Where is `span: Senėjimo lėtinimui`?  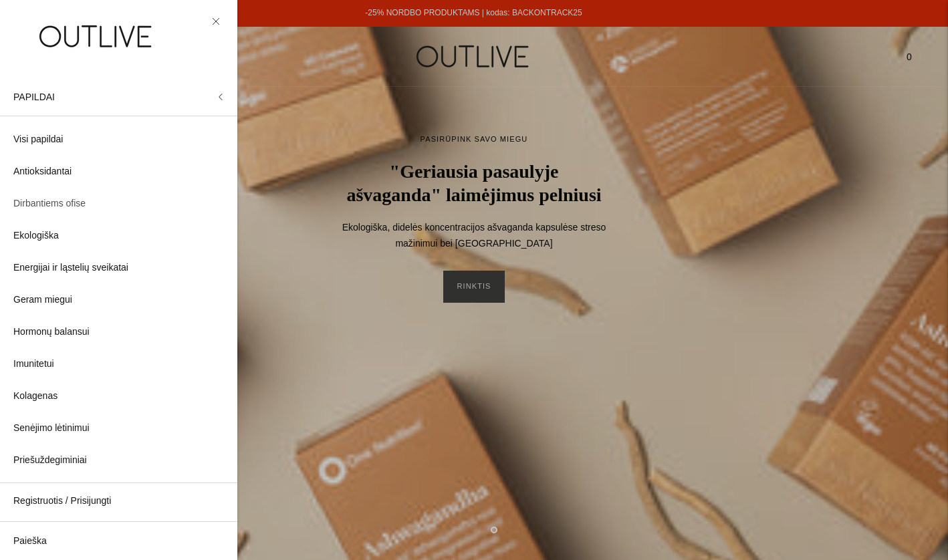
span: Senėjimo lėtinimui is located at coordinates (52, 429).